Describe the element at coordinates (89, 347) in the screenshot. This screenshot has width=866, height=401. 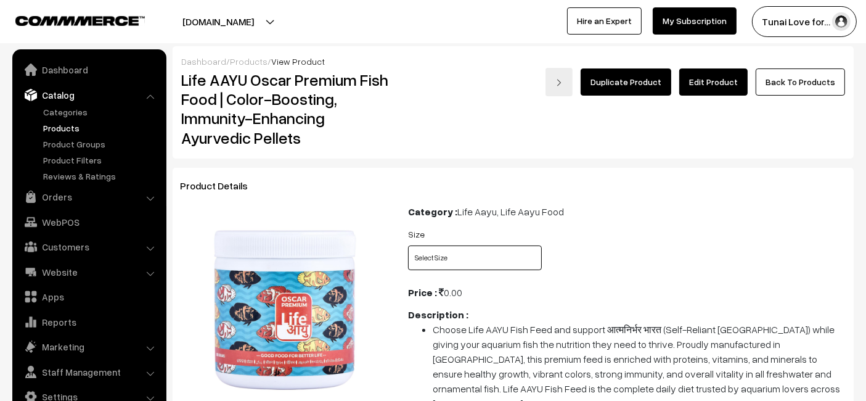
I see `a: Marketing` at that location.